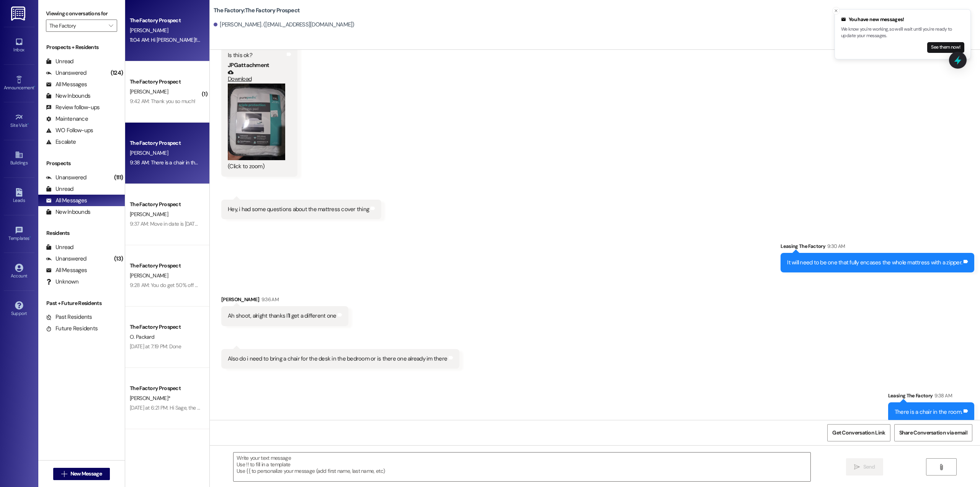 The image size is (980, 487). Describe the element at coordinates (19, 158) in the screenshot. I see `a: Buildings` at that location.